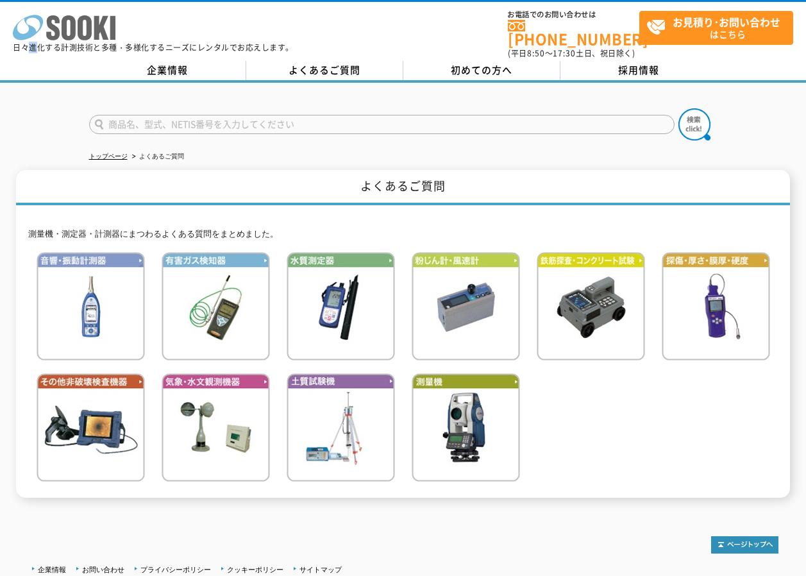 The width and height of the screenshot is (806, 576). I want to click on img: 気象・水文観測機器, so click(215, 427).